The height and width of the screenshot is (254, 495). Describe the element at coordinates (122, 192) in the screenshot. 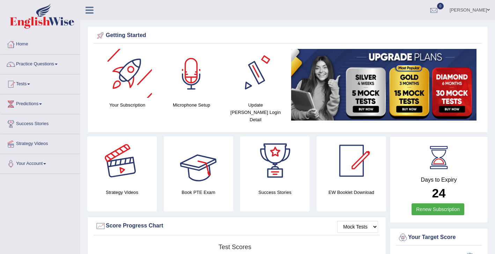

I see `h4: Strategy Videos` at that location.